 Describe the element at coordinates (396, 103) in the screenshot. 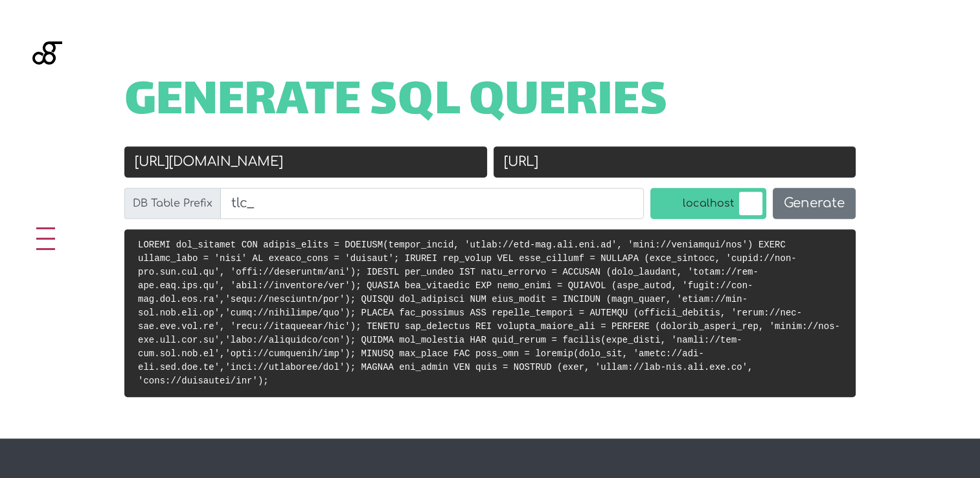

I see `span: Generate SQL Queries` at that location.